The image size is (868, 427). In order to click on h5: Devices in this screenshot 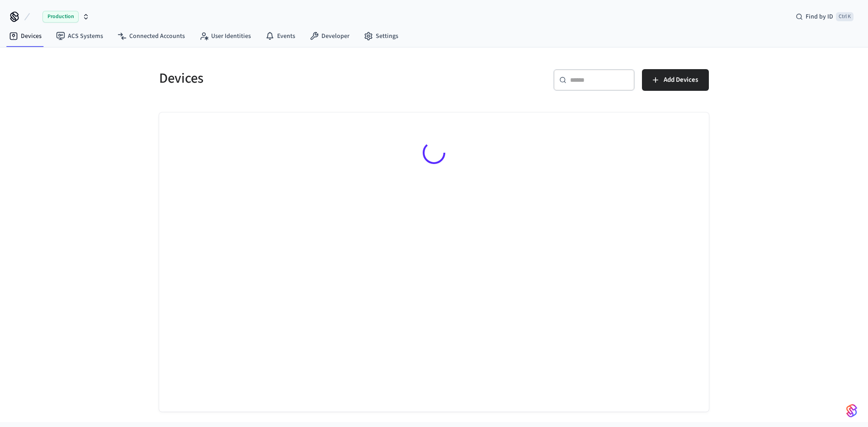, I will do `click(294, 78)`.